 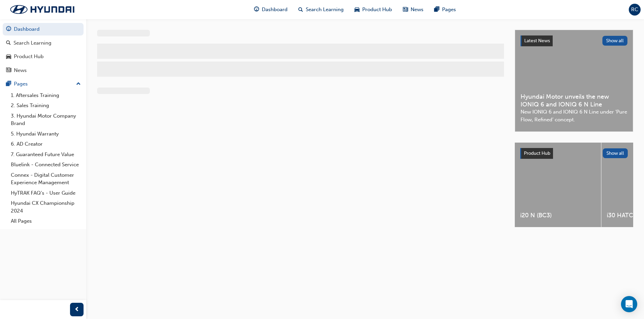 I want to click on a: All Pages, so click(x=46, y=221).